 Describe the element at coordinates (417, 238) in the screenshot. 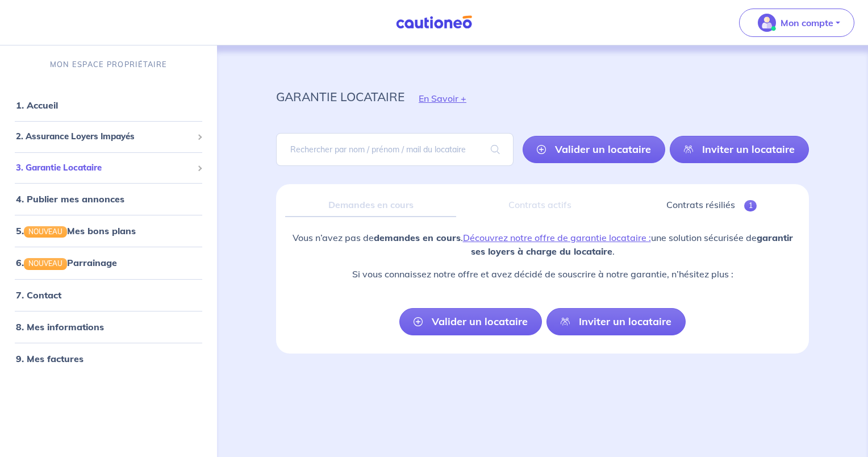

I see `strong: demandes en cours` at that location.